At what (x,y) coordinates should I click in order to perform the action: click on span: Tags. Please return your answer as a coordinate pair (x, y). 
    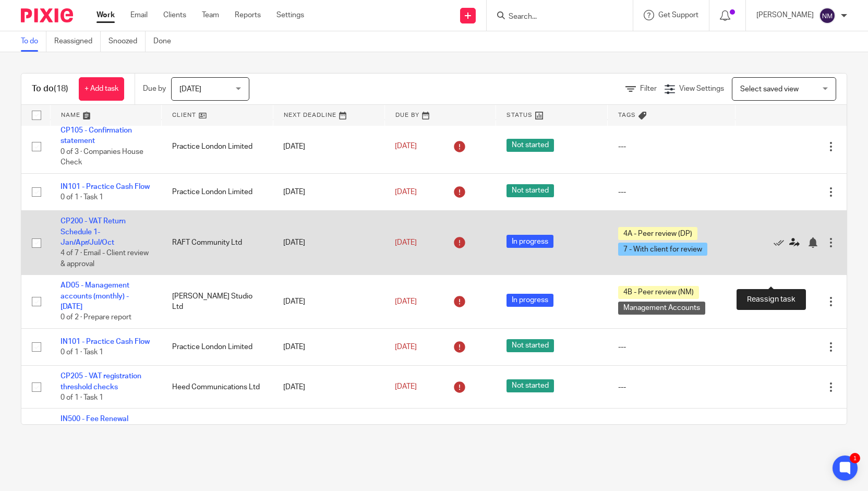
    Looking at the image, I should click on (627, 115).